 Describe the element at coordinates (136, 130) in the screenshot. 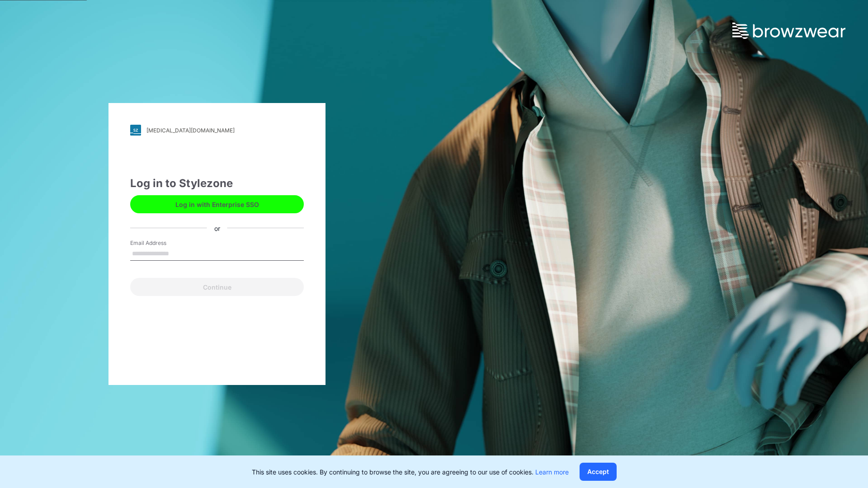

I see `img: svg+xml;base64,PHN2ZyB3aWR0aD0iMjgiIGhlaWdodD0iMjgiIHZpZXdCb3g9IjAgMCAyOCAyOCIgZmlsbD0ibm9uZSIgeG...` at that location.